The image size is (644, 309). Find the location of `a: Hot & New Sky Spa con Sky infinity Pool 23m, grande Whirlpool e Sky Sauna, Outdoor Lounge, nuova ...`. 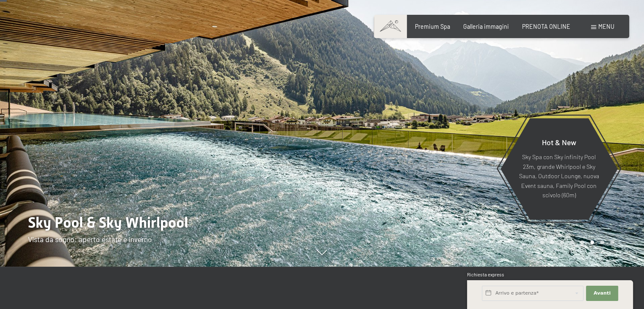

a: Hot & New Sky Spa con Sky infinity Pool 23m, grande Whirlpool e Sky Sauna, Outdoor Lounge, nuova ... is located at coordinates (559, 169).